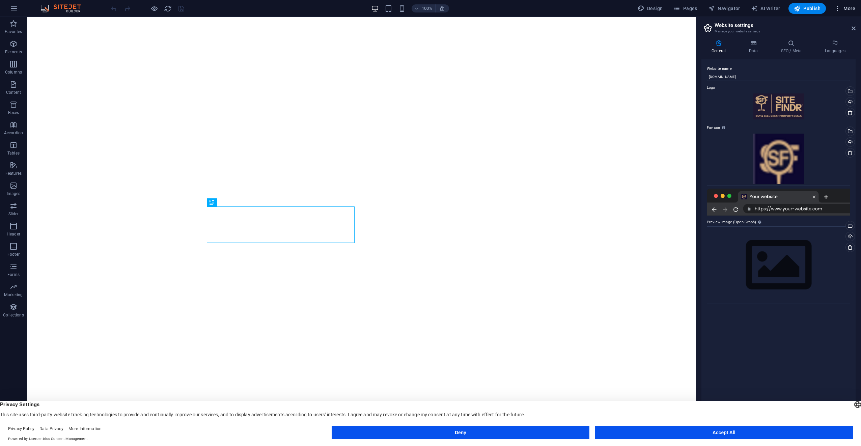 The width and height of the screenshot is (861, 446). I want to click on span: More, so click(844, 8).